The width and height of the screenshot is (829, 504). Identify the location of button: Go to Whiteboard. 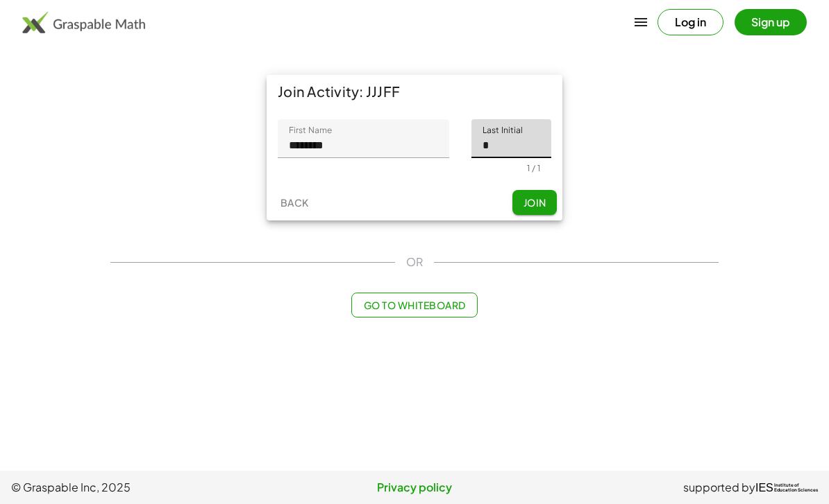
(414, 305).